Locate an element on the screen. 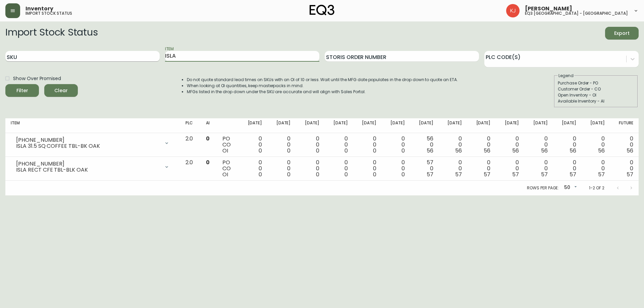 The width and height of the screenshot is (644, 308). span: Show Over Promised is located at coordinates (37, 78).